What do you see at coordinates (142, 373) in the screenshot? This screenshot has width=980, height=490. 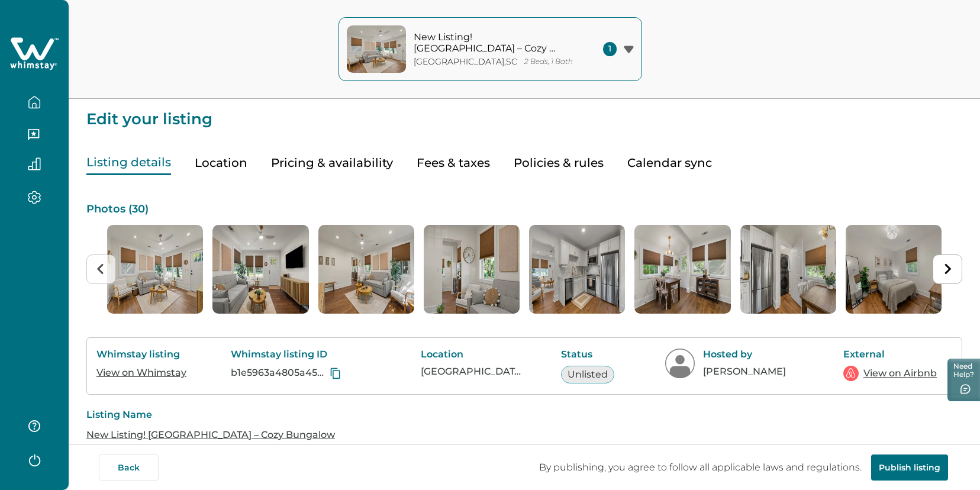 I see `a: View on Whimstay` at bounding box center [142, 373].